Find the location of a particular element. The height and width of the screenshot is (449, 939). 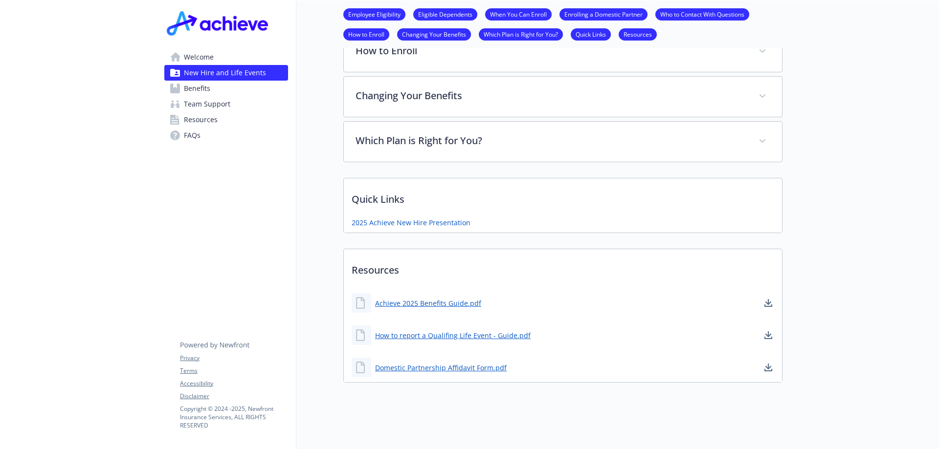

a: Accessibility is located at coordinates (234, 384).